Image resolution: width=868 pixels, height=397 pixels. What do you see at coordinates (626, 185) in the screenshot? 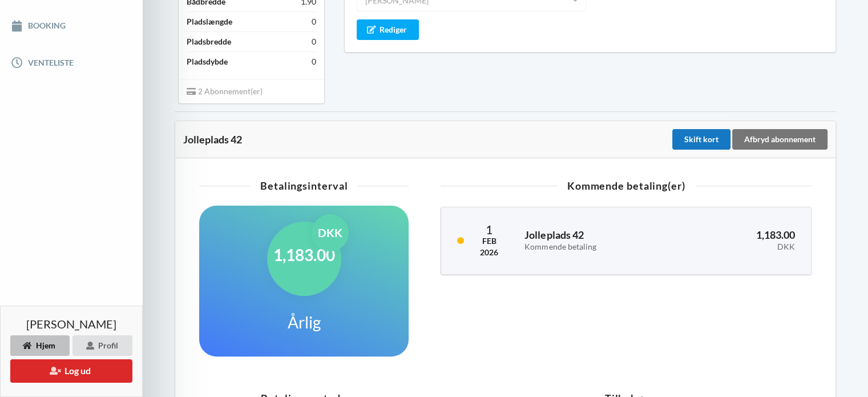
I see `div: Kommende betaling(er)` at bounding box center [626, 185].